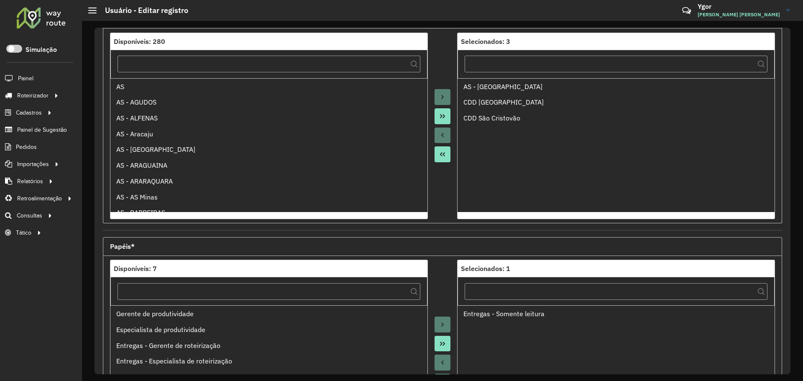 Image resolution: width=803 pixels, height=381 pixels. I want to click on div: AS - ALFENAS, so click(269, 118).